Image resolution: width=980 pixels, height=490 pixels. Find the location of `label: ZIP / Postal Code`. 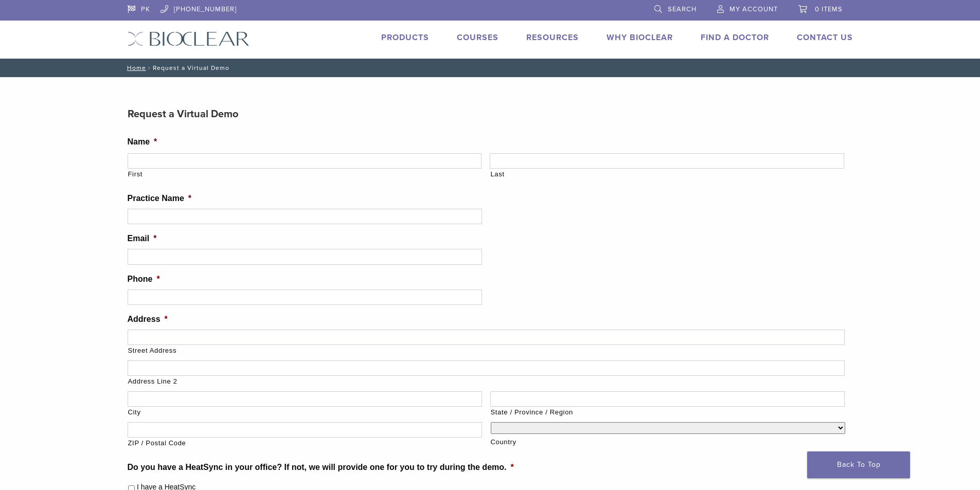

label: ZIP / Postal Code is located at coordinates (305, 443).